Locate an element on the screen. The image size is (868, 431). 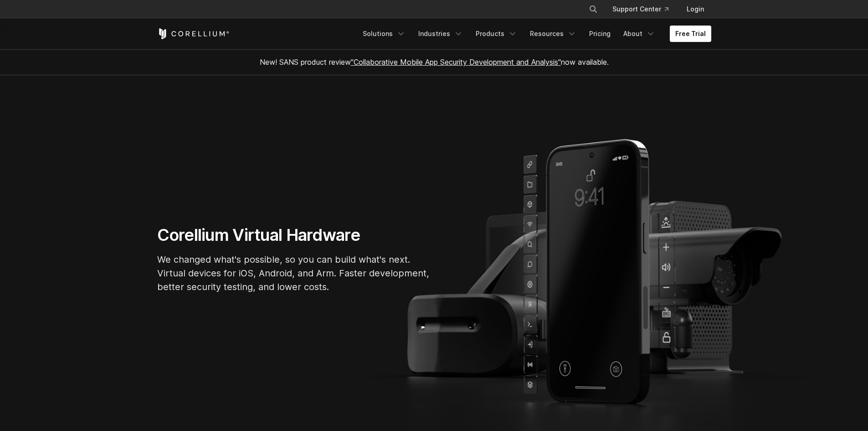
a: Support Center is located at coordinates (640, 9).